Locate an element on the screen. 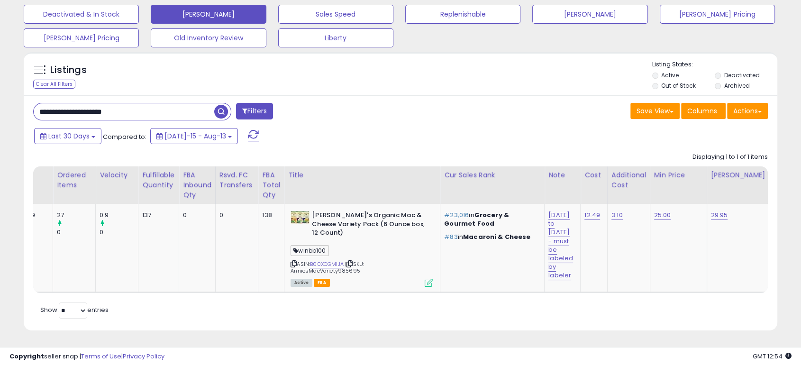 This screenshot has width=801, height=366. span: winbb100 is located at coordinates (309, 250).